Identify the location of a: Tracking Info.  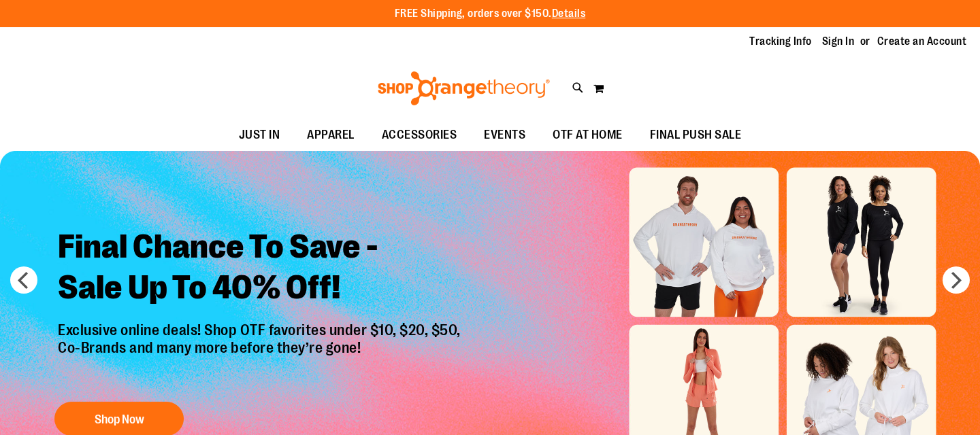
(780, 41).